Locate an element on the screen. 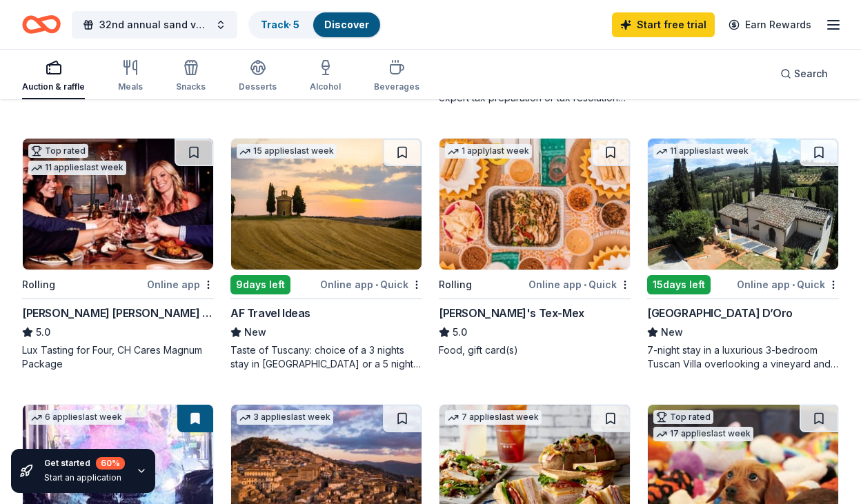 This screenshot has height=504, width=861. button: Track· 5Discover is located at coordinates (315, 25).